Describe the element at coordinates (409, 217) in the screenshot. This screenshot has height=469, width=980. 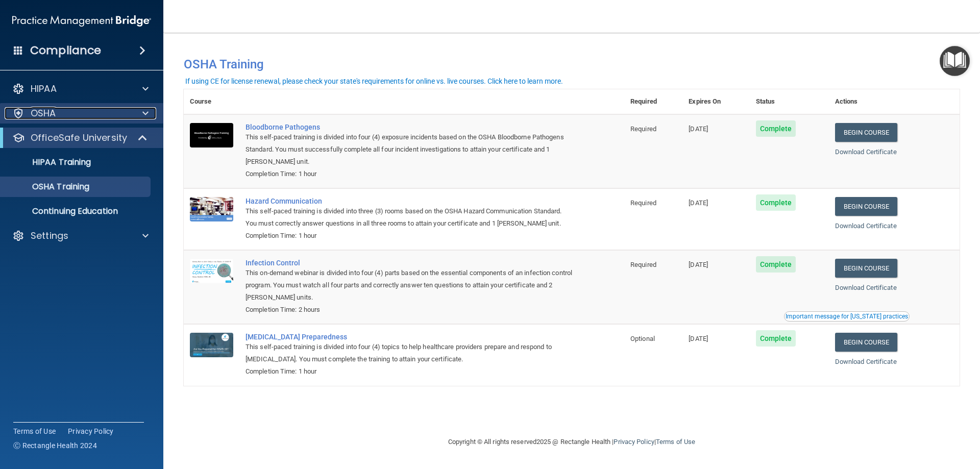
I see `div: This self-paced training is divided into three (3) rooms based on the OSHA Hazard Communication S...` at that location.